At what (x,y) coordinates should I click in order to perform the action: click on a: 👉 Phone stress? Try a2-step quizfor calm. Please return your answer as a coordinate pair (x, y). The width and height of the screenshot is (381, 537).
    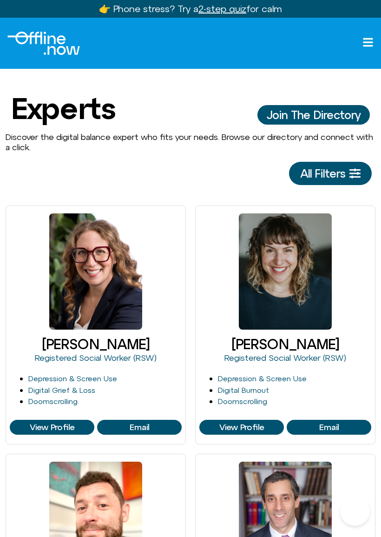
    Looking at the image, I should click on (191, 8).